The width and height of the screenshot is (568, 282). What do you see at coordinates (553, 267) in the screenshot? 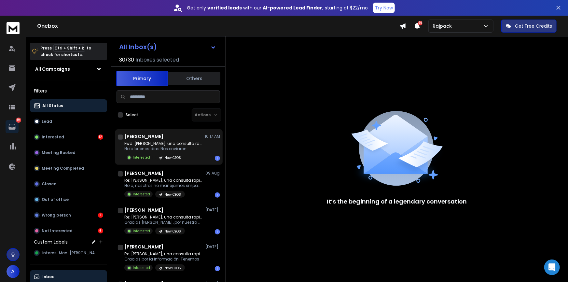
I see `div: Open Intercom Messenger` at bounding box center [553, 267].